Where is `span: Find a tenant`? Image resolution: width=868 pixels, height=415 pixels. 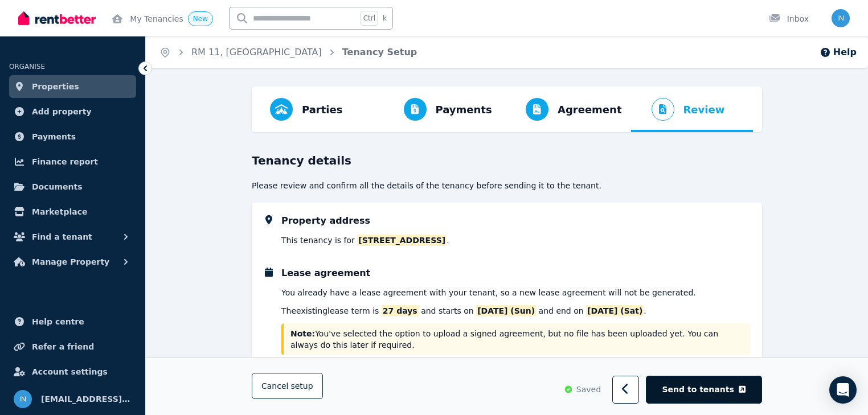 span: Find a tenant is located at coordinates (62, 237).